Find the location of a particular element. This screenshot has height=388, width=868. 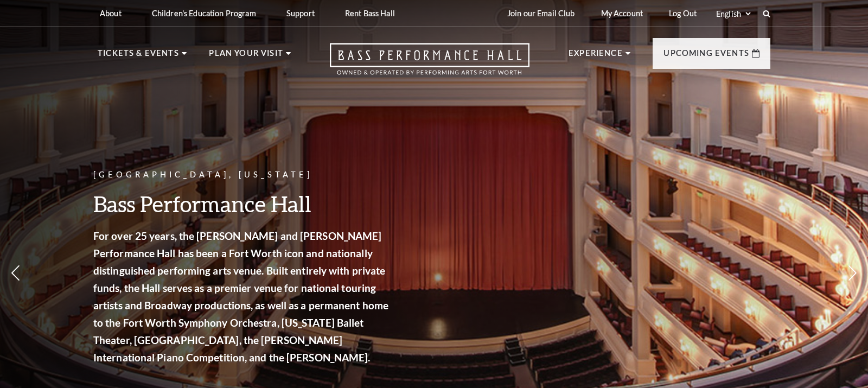

p: Upcoming Events is located at coordinates (706, 56).